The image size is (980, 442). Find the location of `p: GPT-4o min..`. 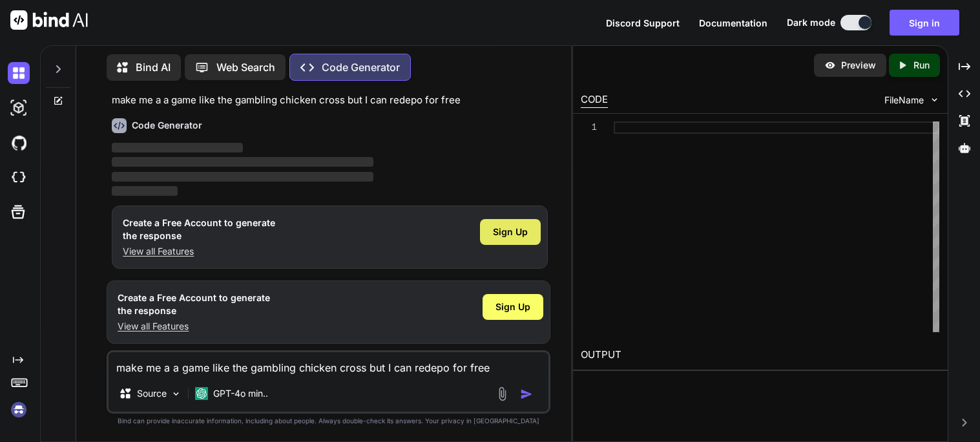

p: GPT-4o min.. is located at coordinates (241, 394).